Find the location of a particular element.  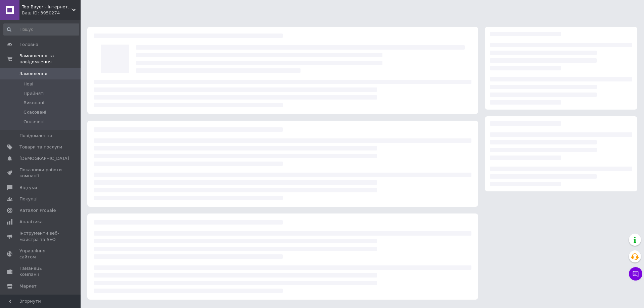

span: Товари та послуги is located at coordinates (41, 147).